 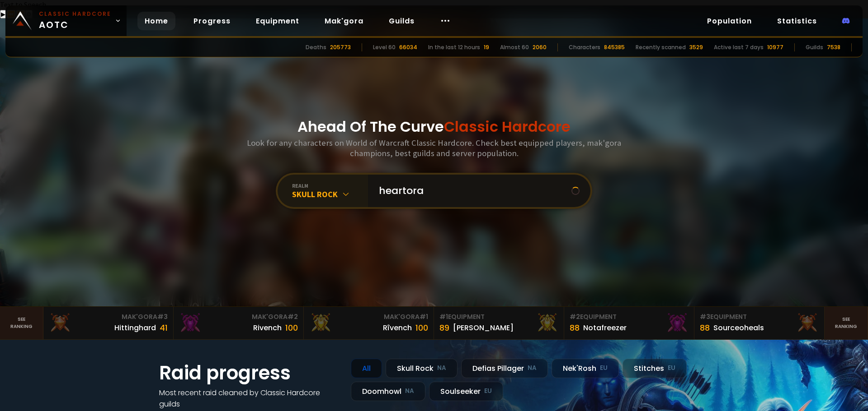 What do you see at coordinates (250, 399) in the screenshot?
I see `h4: Most recent raid cleaned by Classic Hardcore guilds` at bounding box center [250, 399].